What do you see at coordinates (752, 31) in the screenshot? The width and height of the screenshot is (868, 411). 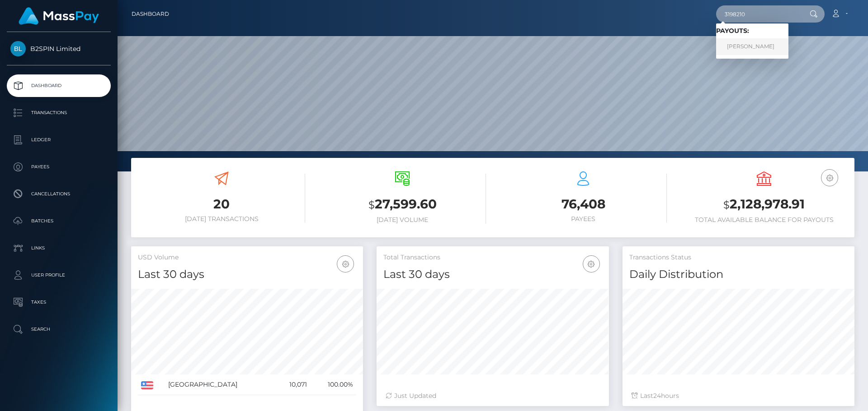 I see `h6: Payouts:` at bounding box center [752, 31].